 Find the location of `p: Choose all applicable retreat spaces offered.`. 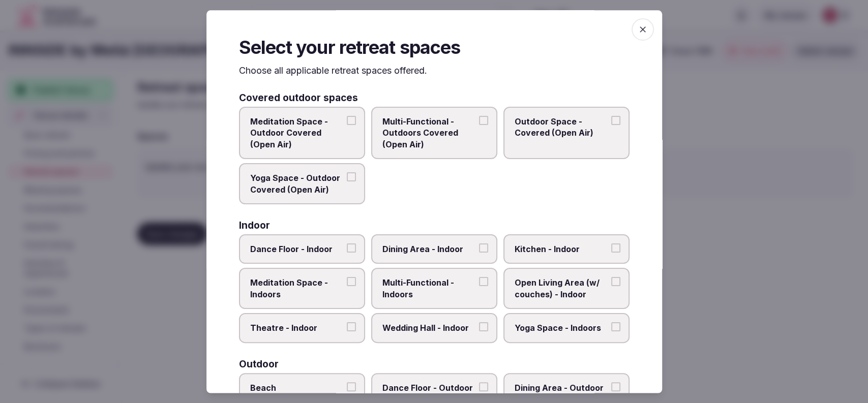

p: Choose all applicable retreat spaces offered. is located at coordinates (434, 70).